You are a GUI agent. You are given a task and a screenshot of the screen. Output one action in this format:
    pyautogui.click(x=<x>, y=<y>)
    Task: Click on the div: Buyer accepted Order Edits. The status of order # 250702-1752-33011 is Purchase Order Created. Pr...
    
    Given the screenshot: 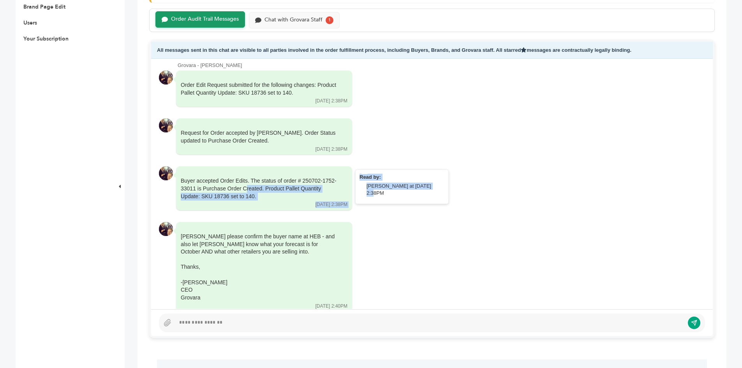 What is the action you would take?
    pyautogui.click(x=258, y=188)
    